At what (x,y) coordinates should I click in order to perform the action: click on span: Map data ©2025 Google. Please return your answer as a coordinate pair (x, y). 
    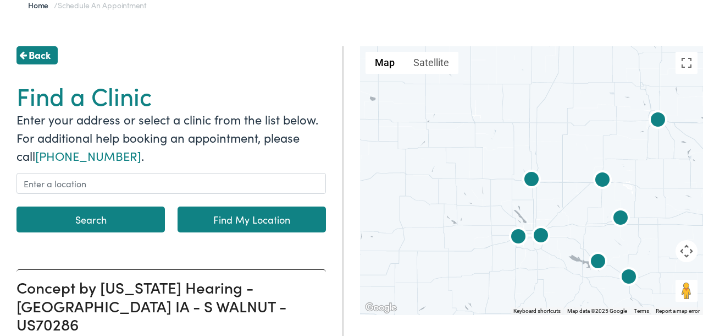
    Looking at the image, I should click on (597, 310).